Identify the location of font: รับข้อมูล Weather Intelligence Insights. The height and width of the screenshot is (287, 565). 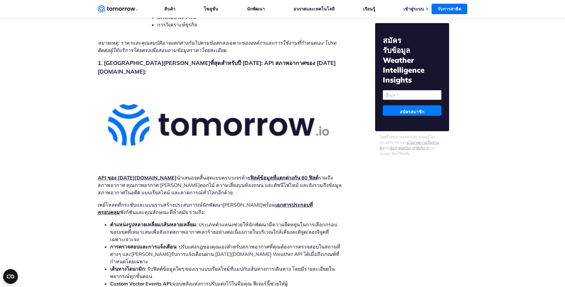
(404, 65).